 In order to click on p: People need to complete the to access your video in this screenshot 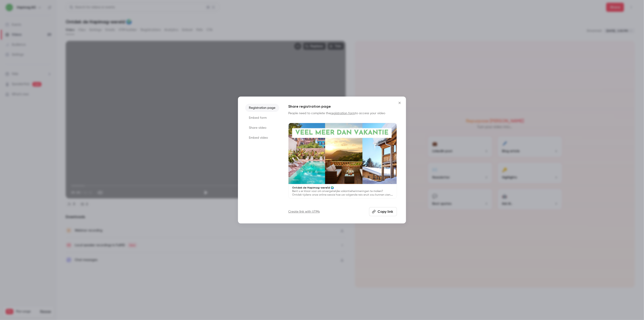, I will do `click(343, 113)`.